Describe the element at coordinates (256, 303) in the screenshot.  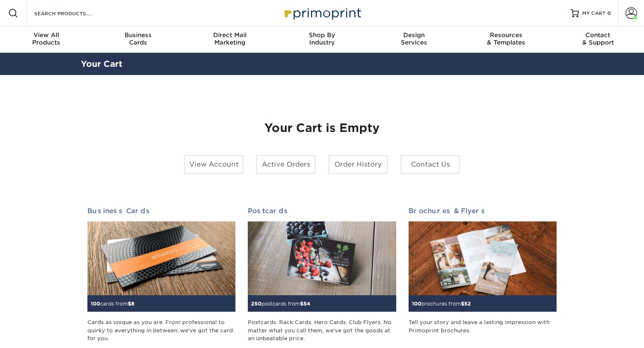
I see `span: 250` at that location.